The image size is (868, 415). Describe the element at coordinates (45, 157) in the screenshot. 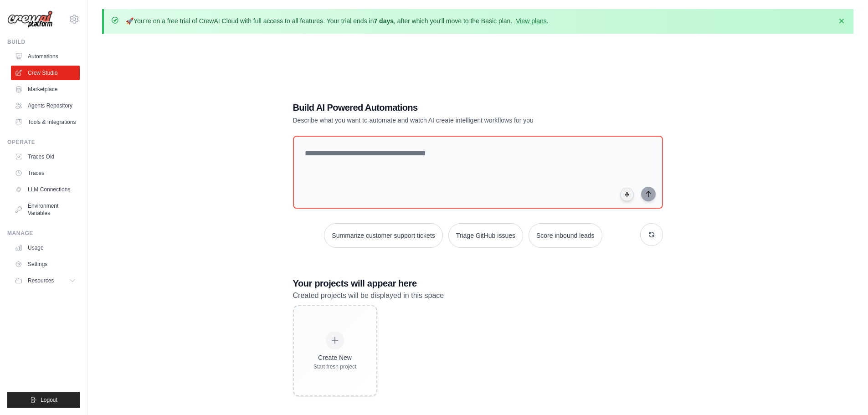

I see `a: Traces Old` at that location.